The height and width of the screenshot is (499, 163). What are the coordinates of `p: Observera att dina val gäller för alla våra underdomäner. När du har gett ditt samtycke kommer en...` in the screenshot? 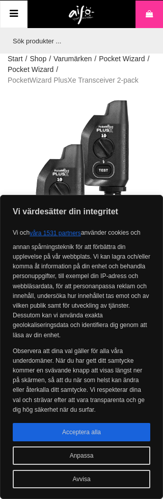 It's located at (82, 380).